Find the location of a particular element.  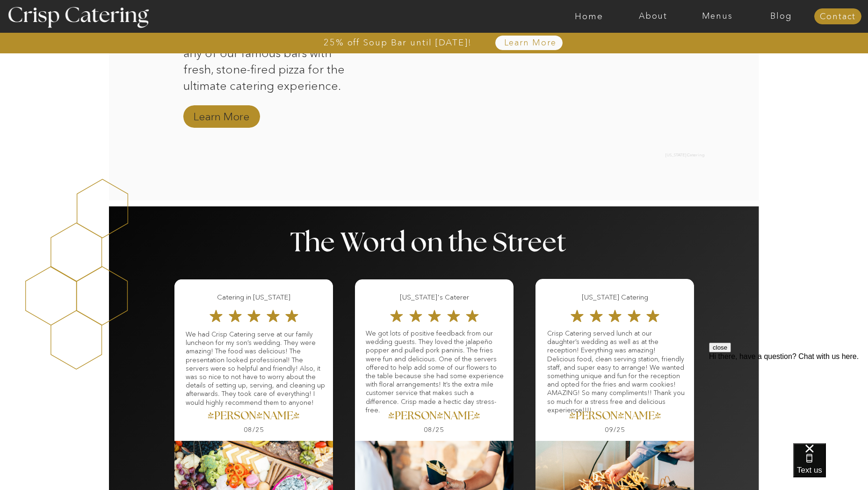

h3: 09/25 is located at coordinates (615, 431).